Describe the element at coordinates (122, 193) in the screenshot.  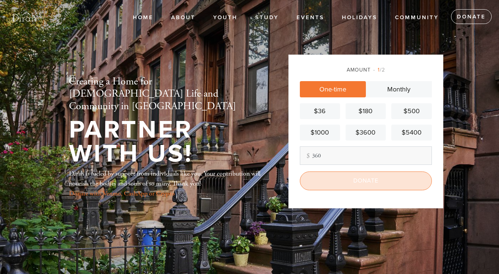
I see `a: Donate with Venmo, CashApp or Crypto` at that location.